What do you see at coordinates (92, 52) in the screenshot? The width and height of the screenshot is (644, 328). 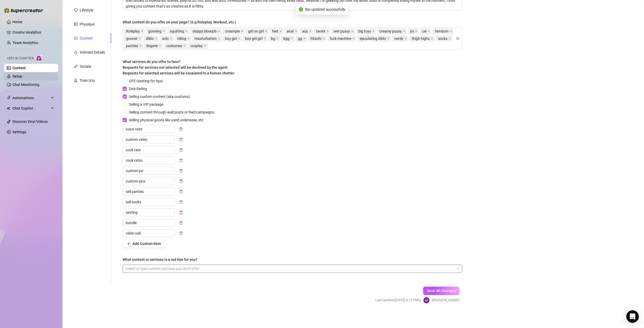 I see `div: Intimate Details` at bounding box center [92, 52].